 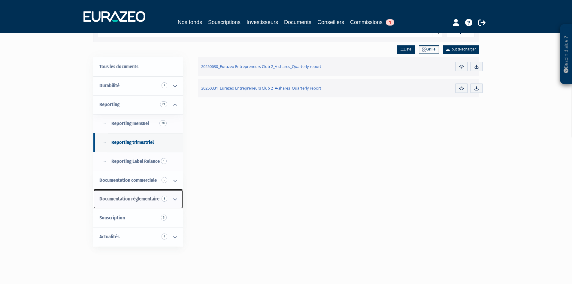 I want to click on a: Souscription3, so click(x=138, y=218).